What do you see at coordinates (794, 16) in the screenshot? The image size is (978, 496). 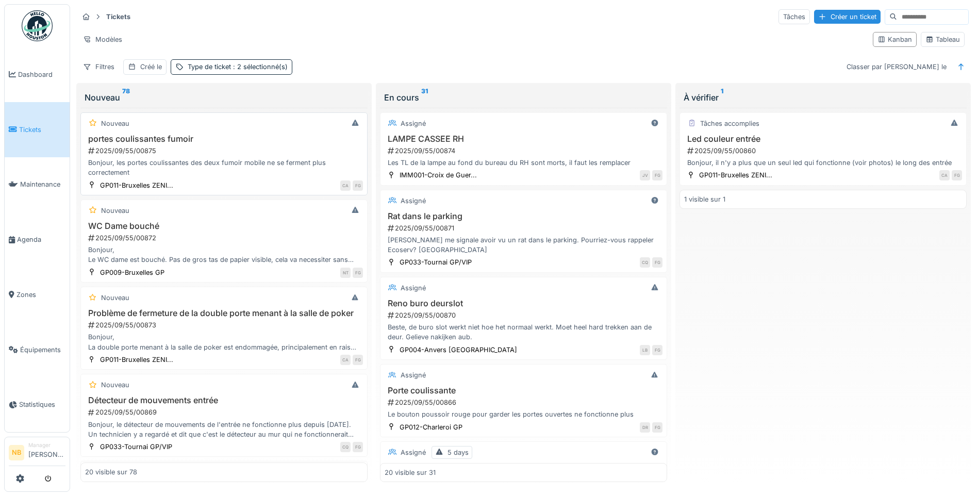 I see `div: Tâches` at bounding box center [794, 16].